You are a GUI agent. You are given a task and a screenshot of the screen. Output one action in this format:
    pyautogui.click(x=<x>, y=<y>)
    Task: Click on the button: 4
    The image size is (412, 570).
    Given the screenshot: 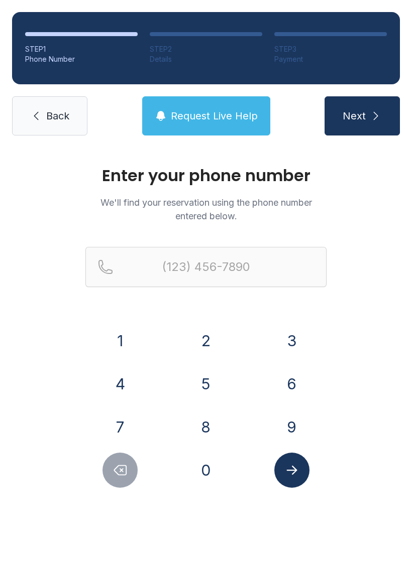 What is the action you would take?
    pyautogui.click(x=120, y=384)
    